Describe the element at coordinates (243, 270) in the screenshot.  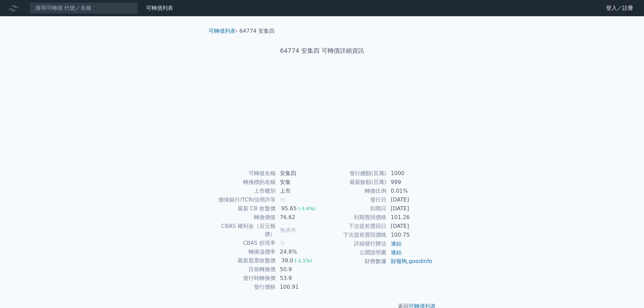
I see `td: 目前轉換價` at that location.